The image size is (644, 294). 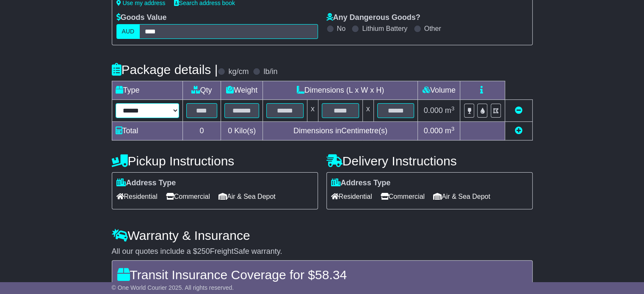 I want to click on label: Any Dangerous Goods?, so click(x=374, y=18).